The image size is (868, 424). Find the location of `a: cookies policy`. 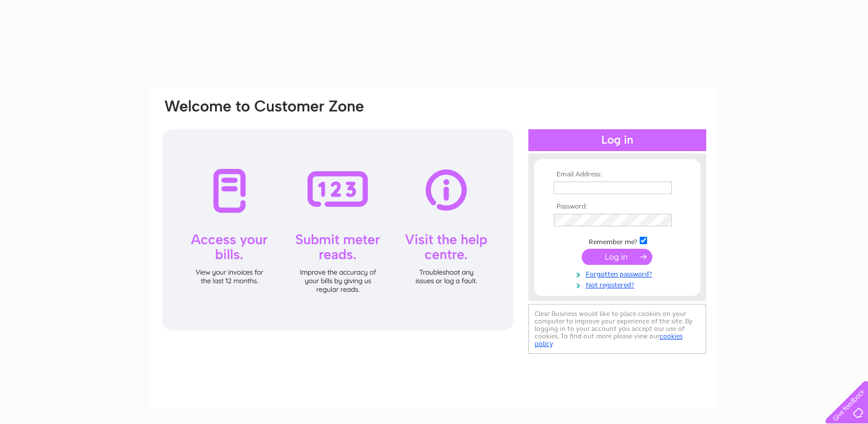

a: cookies policy is located at coordinates (609, 339).